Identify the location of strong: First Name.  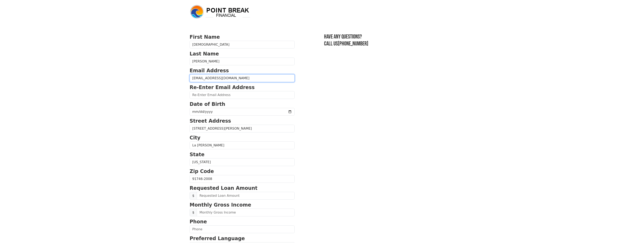
(205, 37).